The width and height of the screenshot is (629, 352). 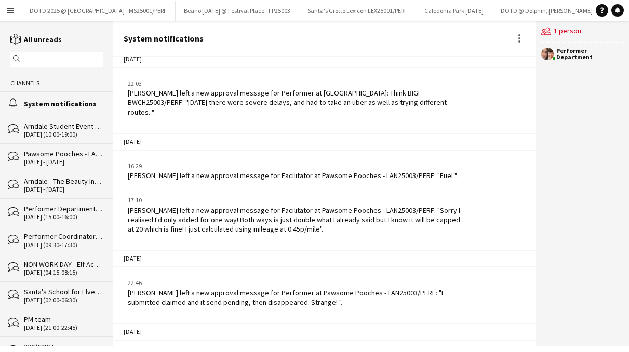 I want to click on div: 330/COST, so click(x=63, y=347).